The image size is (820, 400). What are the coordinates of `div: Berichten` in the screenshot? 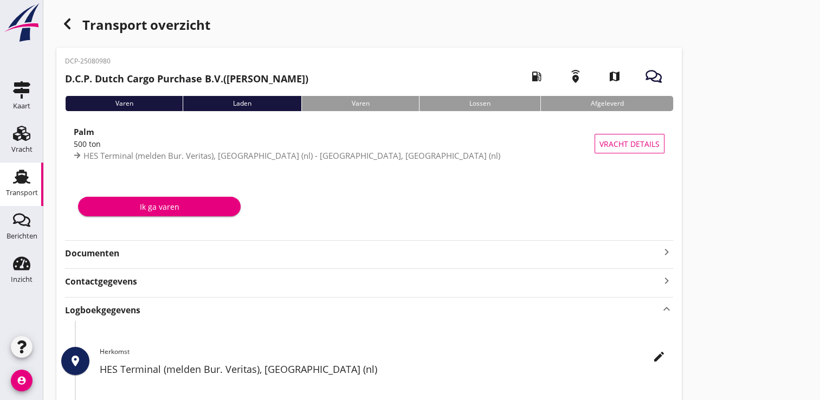 It's located at (22, 236).